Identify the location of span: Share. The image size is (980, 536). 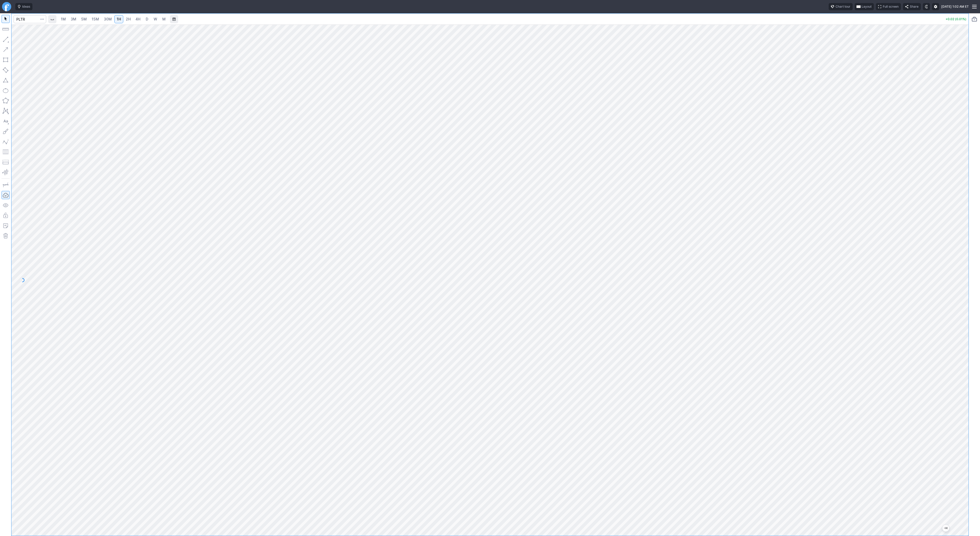
(914, 7).